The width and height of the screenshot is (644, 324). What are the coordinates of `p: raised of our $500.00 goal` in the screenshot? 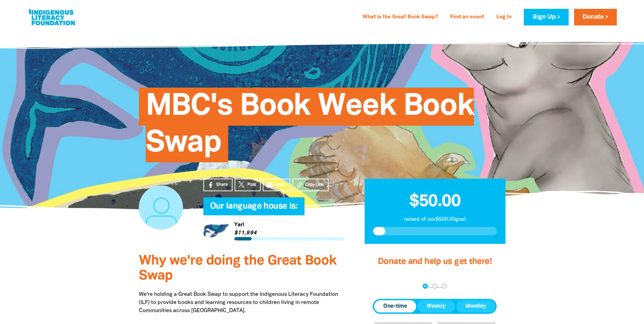 It's located at (435, 219).